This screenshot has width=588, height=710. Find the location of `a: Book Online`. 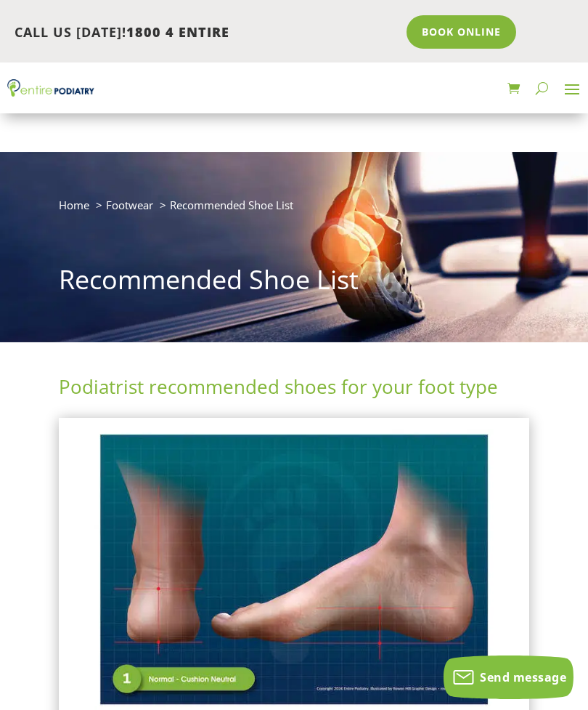

a: Book Online is located at coordinates (461, 32).